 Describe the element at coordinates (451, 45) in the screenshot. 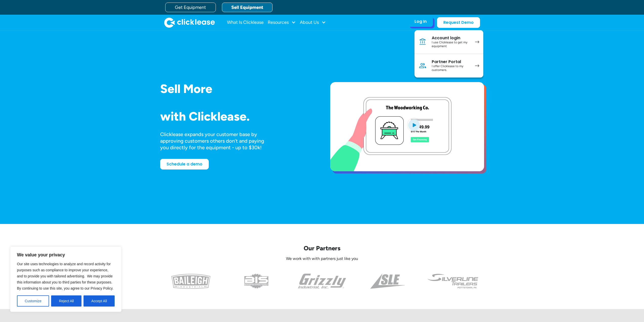

I see `div: I use Clicklease to get my equipment` at that location.